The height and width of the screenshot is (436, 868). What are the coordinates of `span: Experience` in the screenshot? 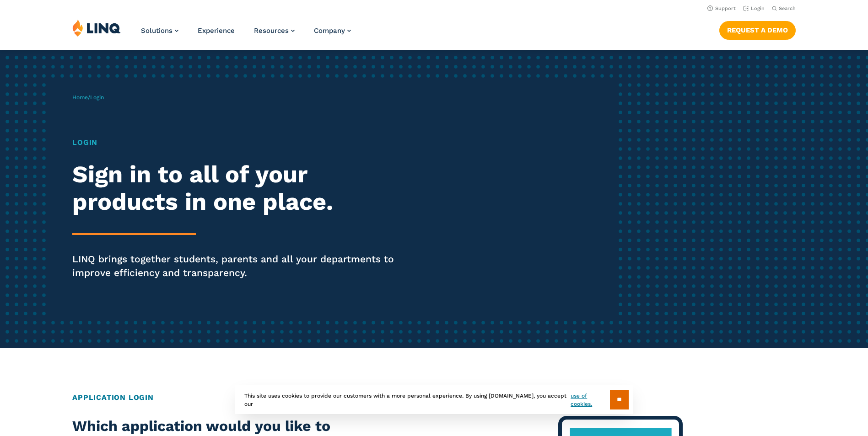 It's located at (216, 31).